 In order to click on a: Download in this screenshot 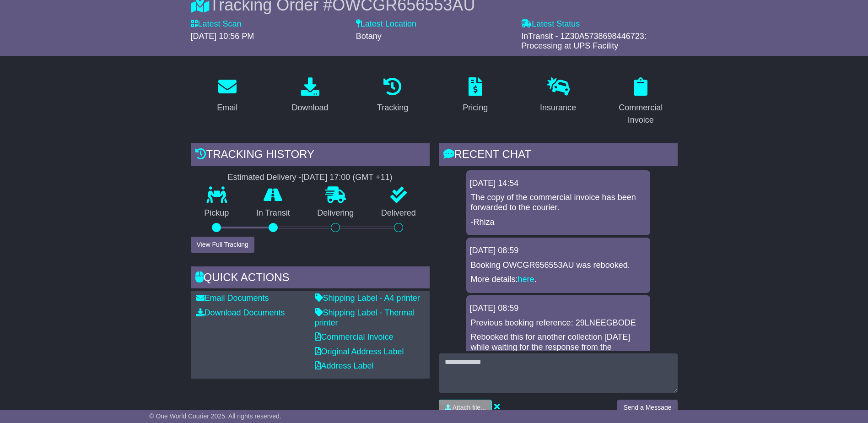, I will do `click(310, 96)`.